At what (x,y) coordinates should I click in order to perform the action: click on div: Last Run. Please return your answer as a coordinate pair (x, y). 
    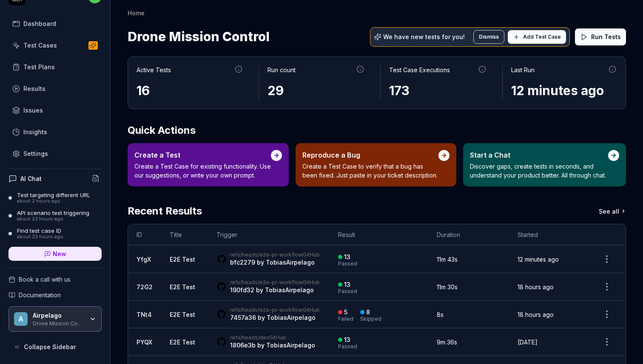
    Looking at the image, I should click on (523, 70).